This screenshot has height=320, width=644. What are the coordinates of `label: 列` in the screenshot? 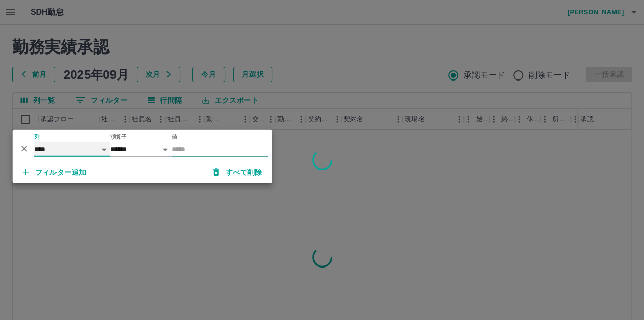 It's located at (37, 137).